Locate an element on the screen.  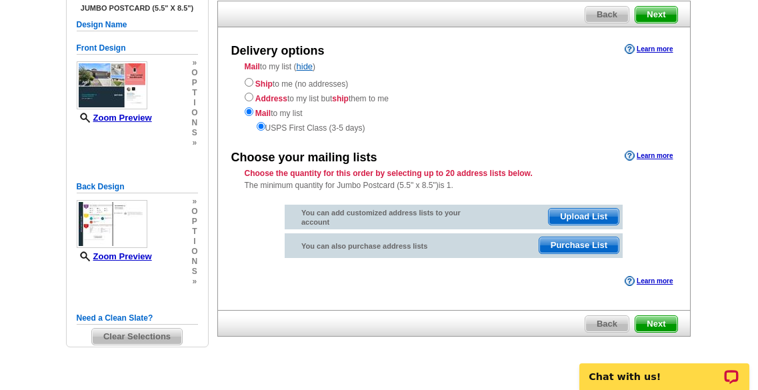
h4: Jumbo Postcard (5.5" x 8.5") is located at coordinates (137, 8).